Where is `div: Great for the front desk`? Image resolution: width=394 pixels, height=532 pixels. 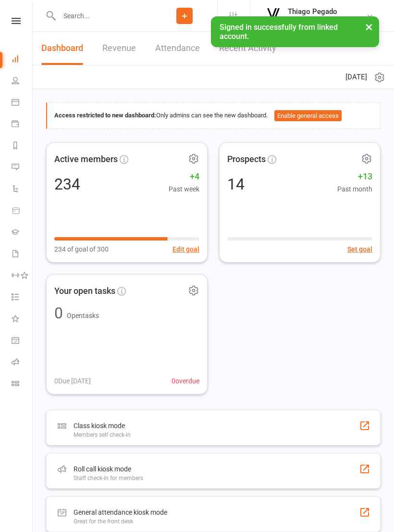 div: Great for the front desk is located at coordinates (120, 521).